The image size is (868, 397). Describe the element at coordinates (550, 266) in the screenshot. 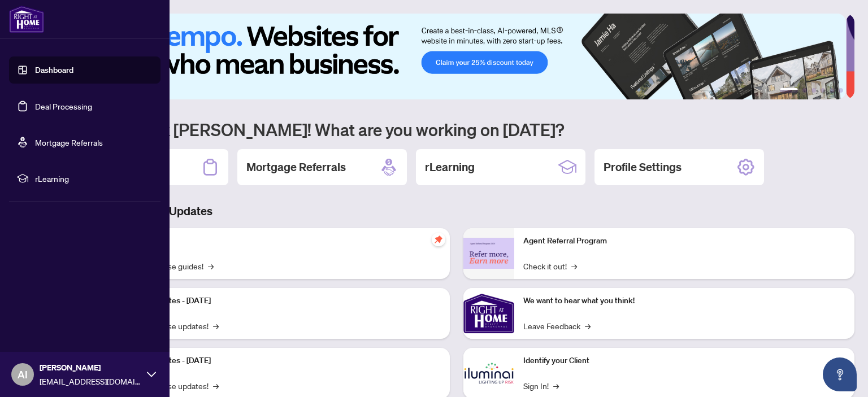

I see `a: Check it out!→` at that location.